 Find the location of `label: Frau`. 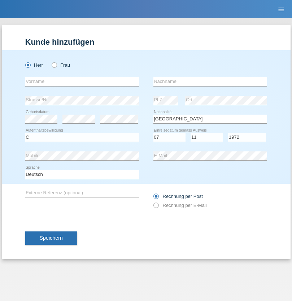

label: Frau is located at coordinates (61, 65).